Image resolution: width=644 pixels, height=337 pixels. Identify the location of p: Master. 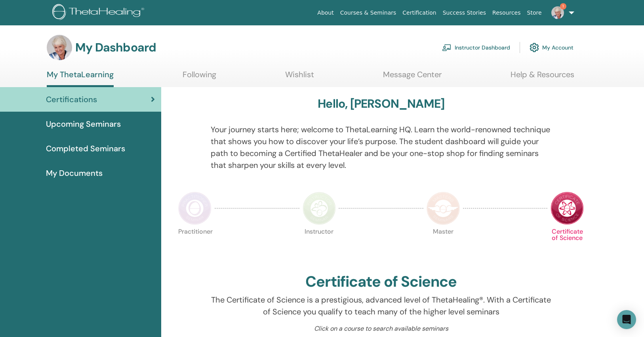
(444, 245).